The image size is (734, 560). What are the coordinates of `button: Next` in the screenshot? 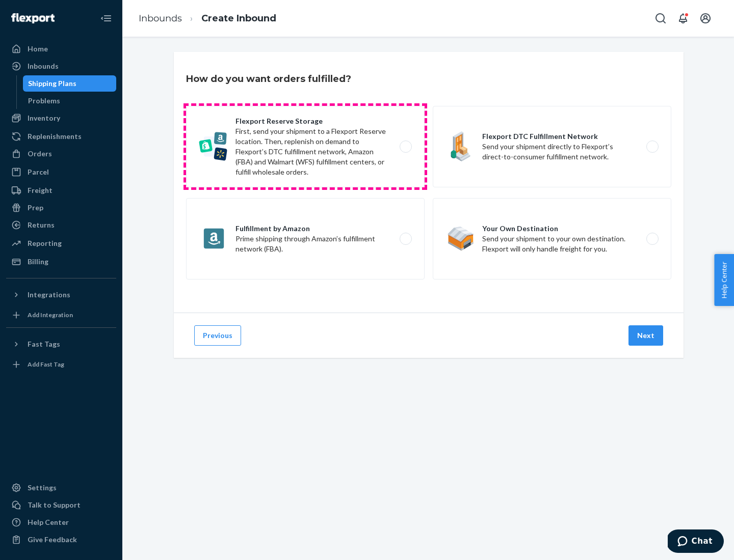 It's located at (646, 336).